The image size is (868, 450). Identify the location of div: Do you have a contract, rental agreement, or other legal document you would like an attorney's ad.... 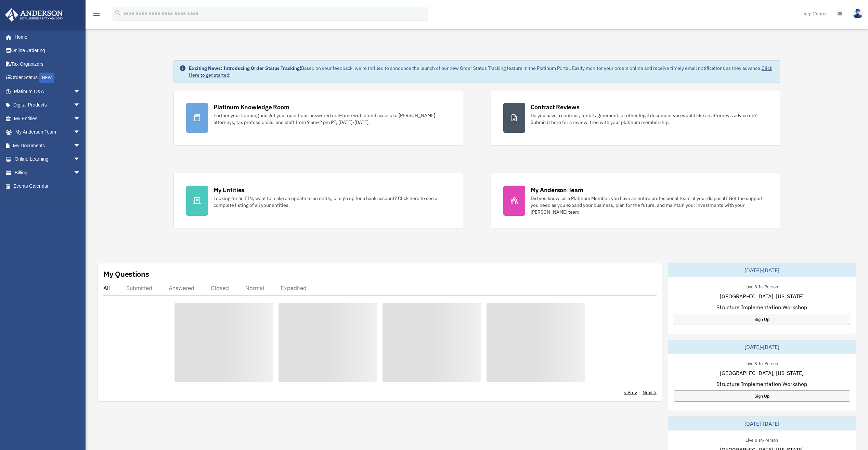
(649, 119).